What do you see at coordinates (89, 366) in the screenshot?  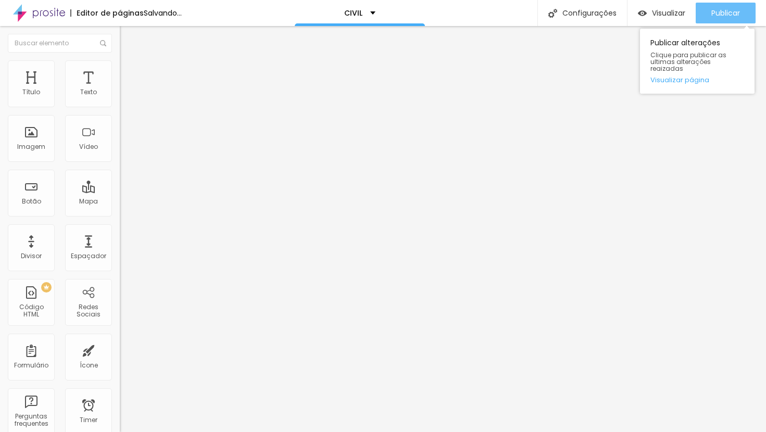 I see `div: Ícone` at bounding box center [89, 366].